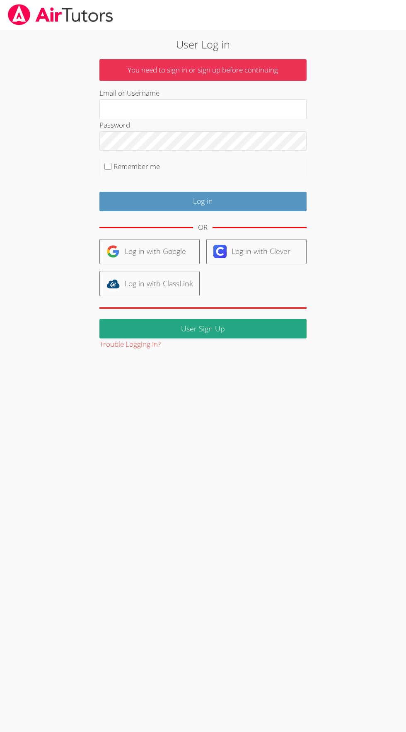 This screenshot has height=732, width=406. I want to click on div: OR, so click(203, 228).